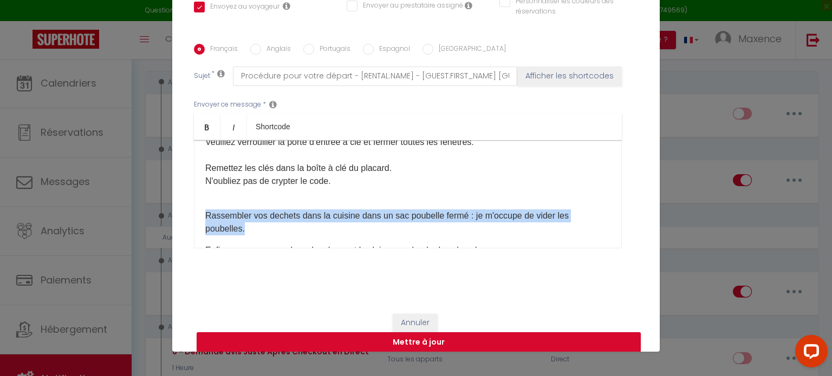 This screenshot has width=832, height=376. Describe the element at coordinates (207, 127) in the screenshot. I see `a: Bold` at that location.